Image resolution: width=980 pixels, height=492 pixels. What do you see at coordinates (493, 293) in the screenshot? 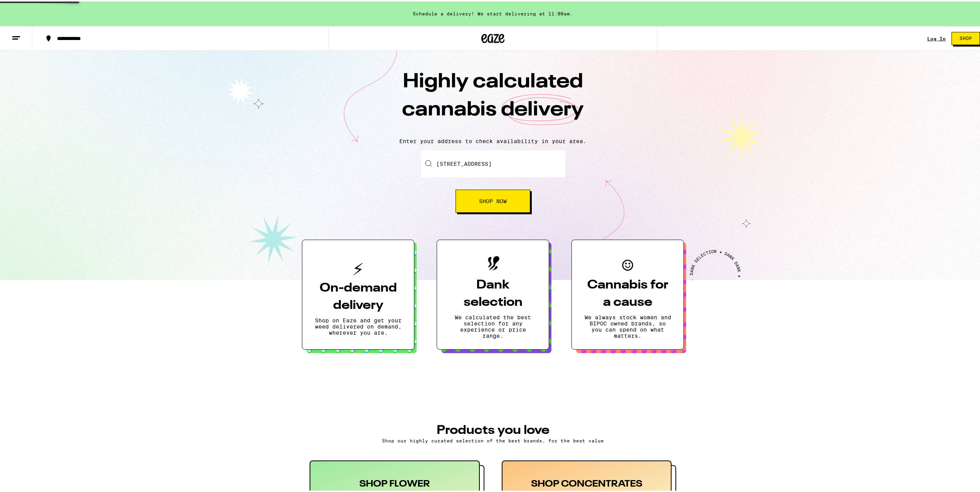
I see `h3: Dank selection` at bounding box center [493, 293].